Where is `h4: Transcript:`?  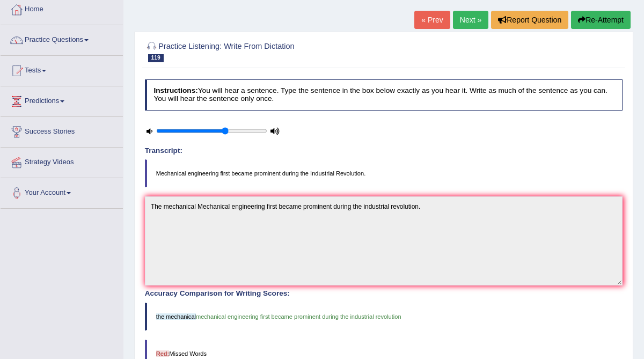
h4: Transcript: is located at coordinates (384, 151).